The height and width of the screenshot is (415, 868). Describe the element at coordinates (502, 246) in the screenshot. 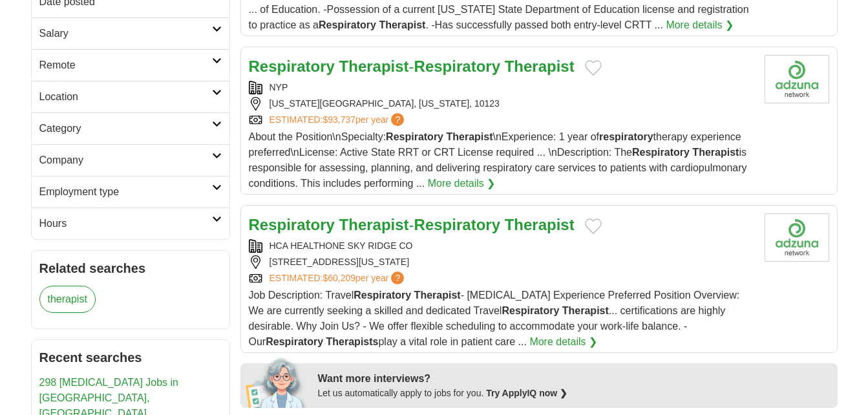

I see `div: HCA HEALTHONE SKY RIDGE CO` at that location.